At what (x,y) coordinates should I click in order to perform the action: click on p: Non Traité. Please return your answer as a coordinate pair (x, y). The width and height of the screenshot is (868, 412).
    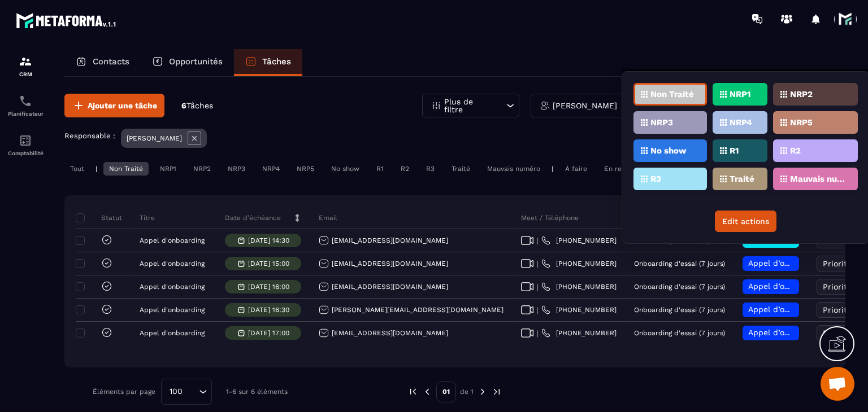
    Looking at the image, I should click on (672, 94).